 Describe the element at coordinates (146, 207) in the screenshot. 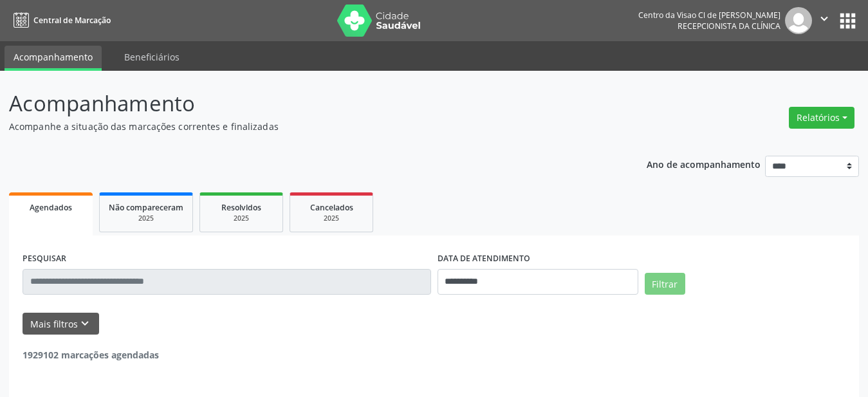

I see `span: Não compareceram` at that location.